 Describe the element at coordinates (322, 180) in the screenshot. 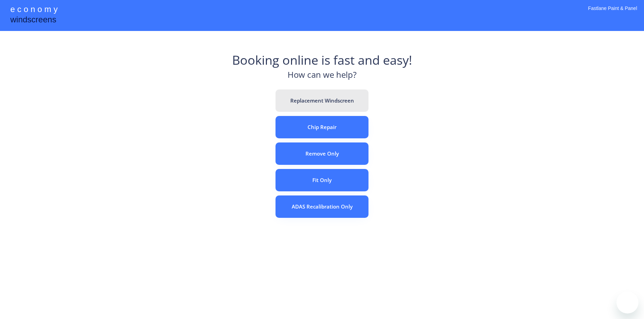

I see `button: Fit Only` at that location.